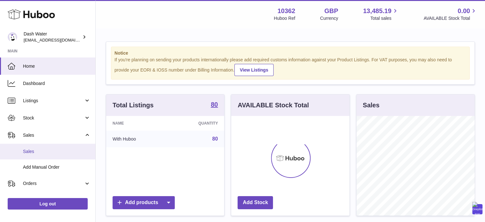 Image resolution: width=485 pixels, height=222 pixels. I want to click on div: Dash Water, so click(52, 37).